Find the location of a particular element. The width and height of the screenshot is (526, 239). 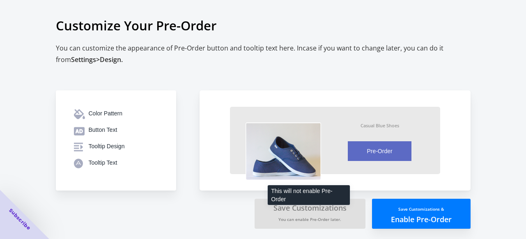

div: Casual Blue Shoes is located at coordinates (380, 125).